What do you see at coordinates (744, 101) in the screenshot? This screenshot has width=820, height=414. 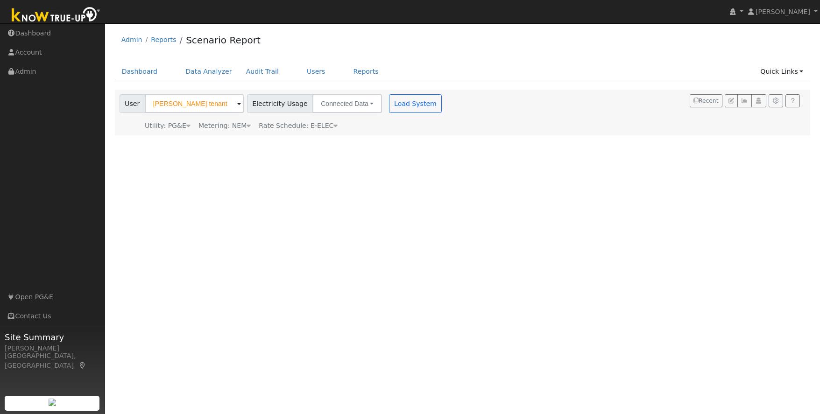 I see `button: Multi-Series Graph` at bounding box center [744, 101].